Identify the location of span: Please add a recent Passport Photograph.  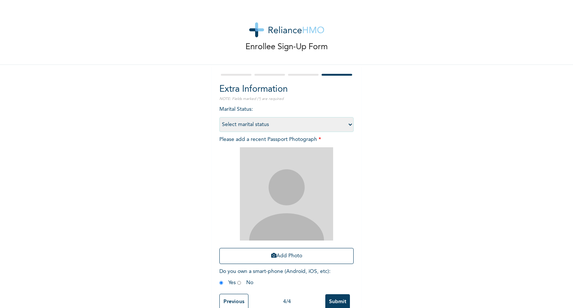
(286, 202).